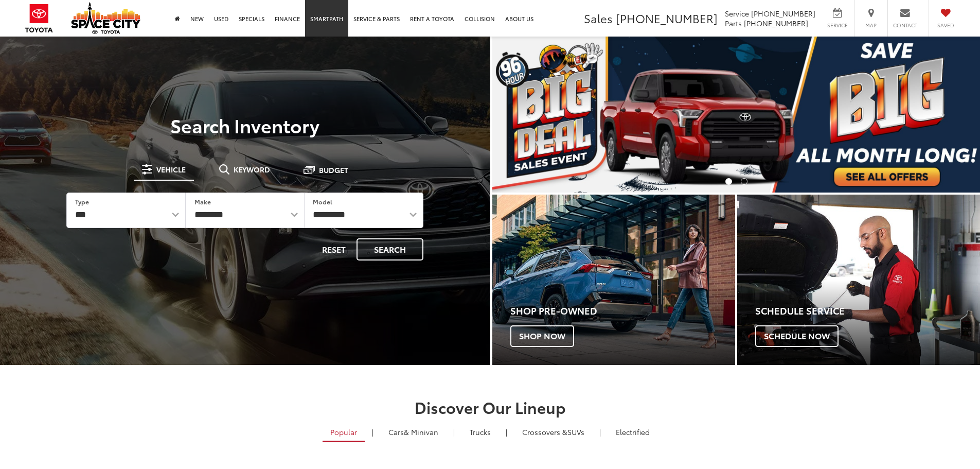 This screenshot has height=469, width=980. I want to click on a: Schedule Service Schedule Now, so click(858, 279).